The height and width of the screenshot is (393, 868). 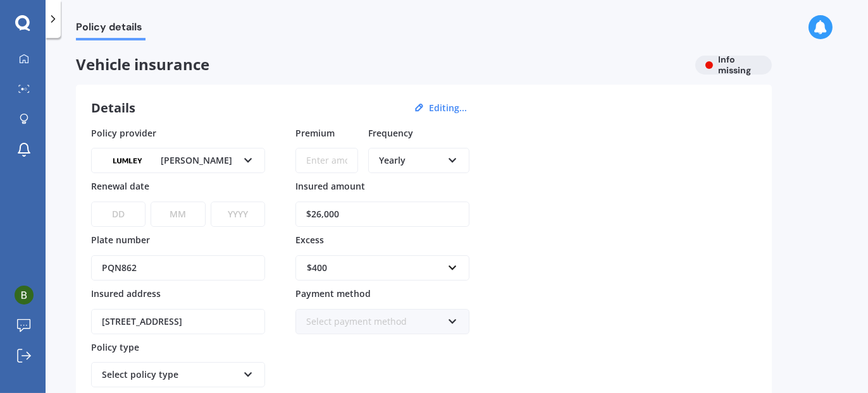 What do you see at coordinates (116, 346) in the screenshot?
I see `span: Policy type` at bounding box center [116, 346].